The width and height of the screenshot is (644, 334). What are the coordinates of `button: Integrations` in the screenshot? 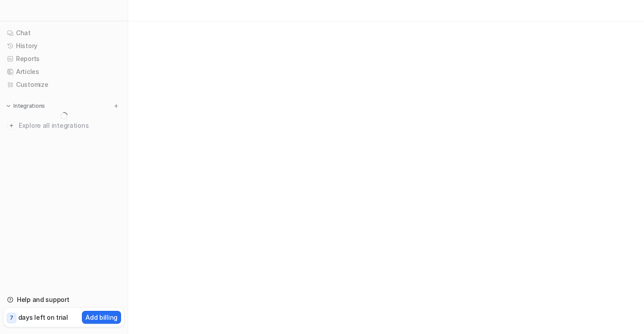 It's located at (25, 106).